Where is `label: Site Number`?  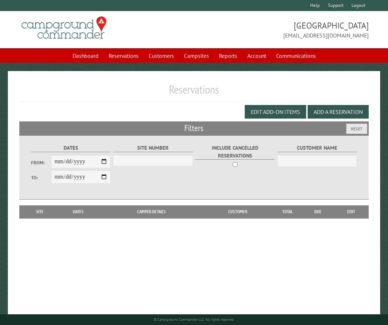 label: Site Number is located at coordinates (152, 148).